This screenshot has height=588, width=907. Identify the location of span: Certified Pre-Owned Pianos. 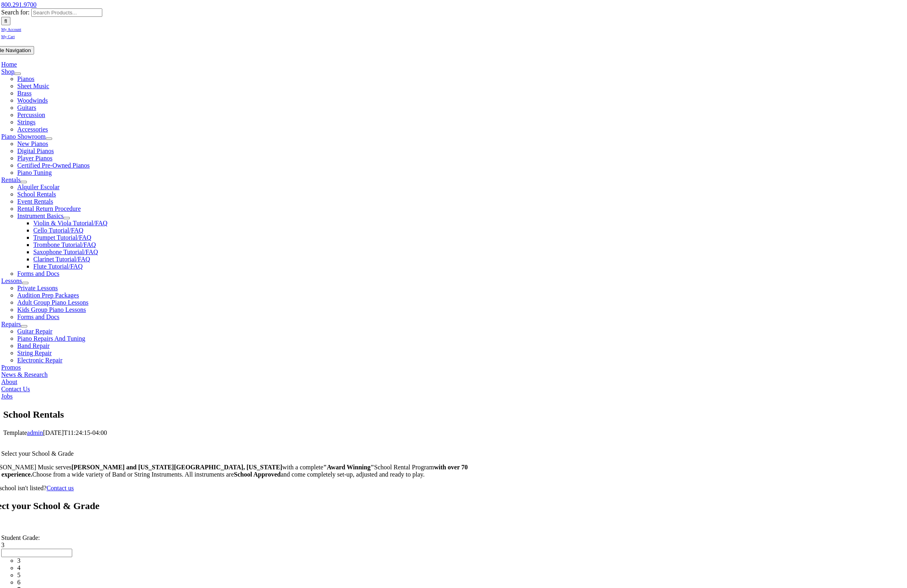
(53, 165).